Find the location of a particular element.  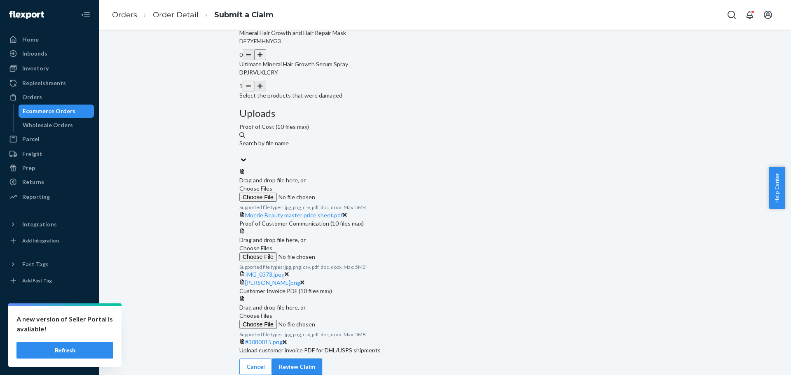

div: Ecommerce Orders is located at coordinates (49, 111).